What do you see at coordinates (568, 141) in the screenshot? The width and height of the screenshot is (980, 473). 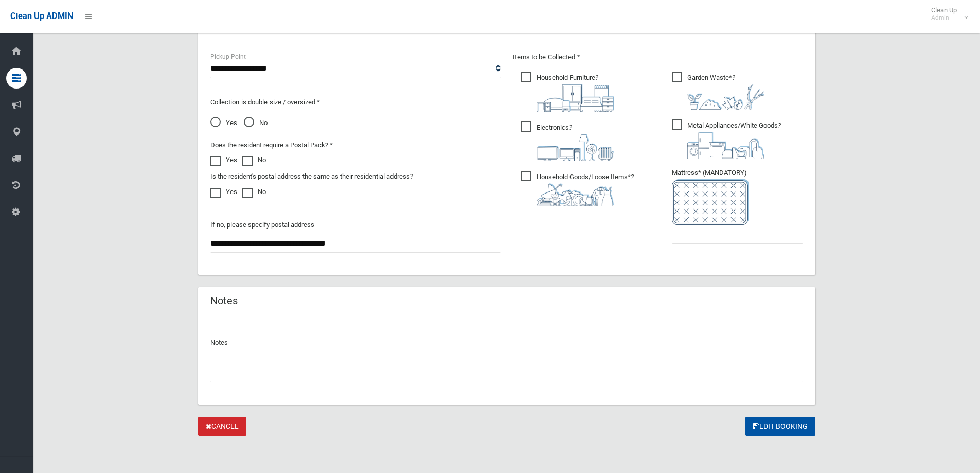 I see `span: Electronics` at bounding box center [568, 141].